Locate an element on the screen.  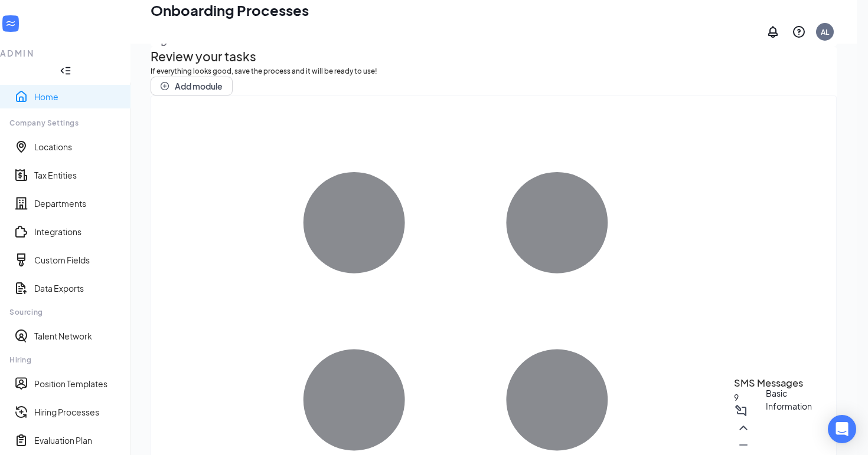
svg: ComposeMessage is located at coordinates (740, 411).